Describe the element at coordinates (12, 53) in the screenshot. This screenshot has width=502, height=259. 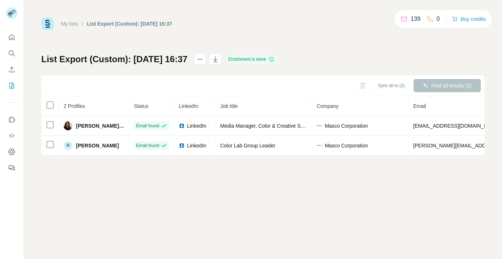
I see `button: Search` at that location.